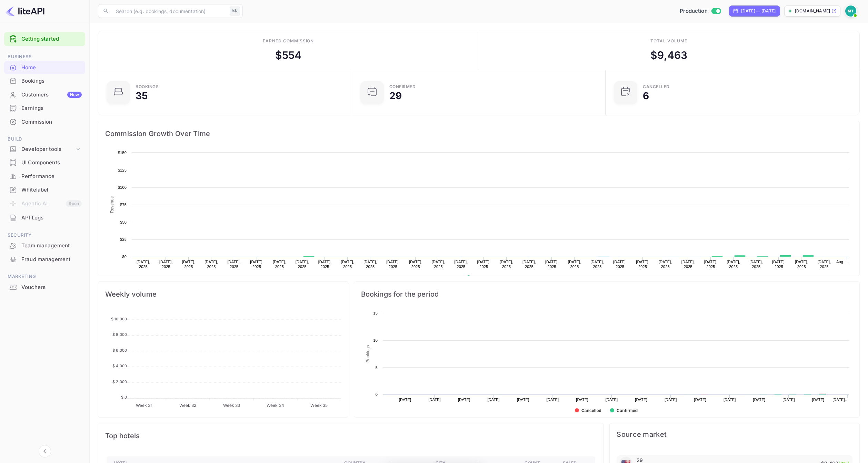 The height and width of the screenshot is (463, 868). Describe the element at coordinates (482, 278) in the screenshot. I see `text: Revenue` at that location.